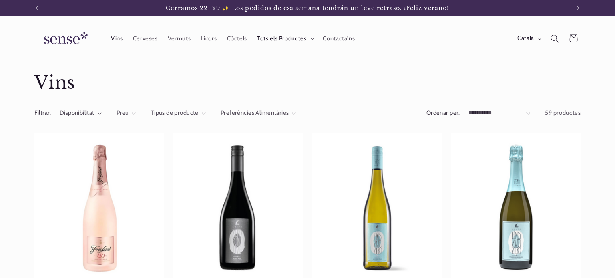  Describe the element at coordinates (179, 38) in the screenshot. I see `a: Vermuts` at that location.